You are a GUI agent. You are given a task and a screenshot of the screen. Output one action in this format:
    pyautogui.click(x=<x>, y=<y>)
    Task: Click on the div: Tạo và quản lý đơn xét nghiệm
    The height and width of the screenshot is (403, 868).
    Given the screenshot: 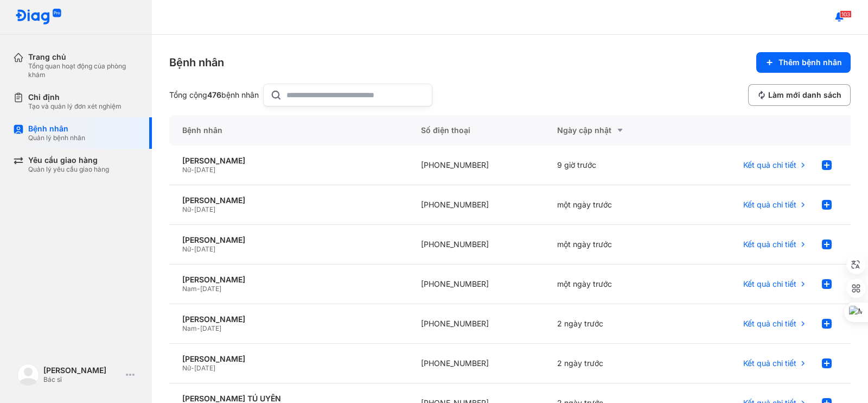 What is the action you would take?
    pyautogui.click(x=75, y=106)
    